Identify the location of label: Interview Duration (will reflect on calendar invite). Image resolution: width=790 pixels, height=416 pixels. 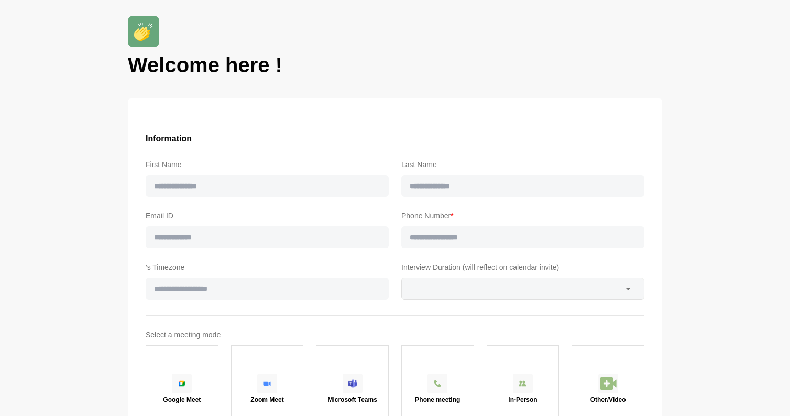
(523, 267).